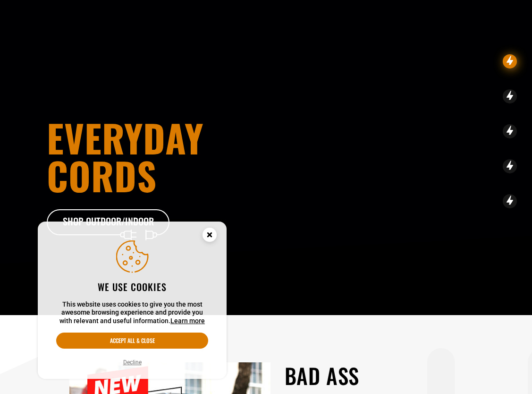 Image resolution: width=532 pixels, height=394 pixels. What do you see at coordinates (178, 156) in the screenshot?
I see `h1: Everyday cords` at bounding box center [178, 156].